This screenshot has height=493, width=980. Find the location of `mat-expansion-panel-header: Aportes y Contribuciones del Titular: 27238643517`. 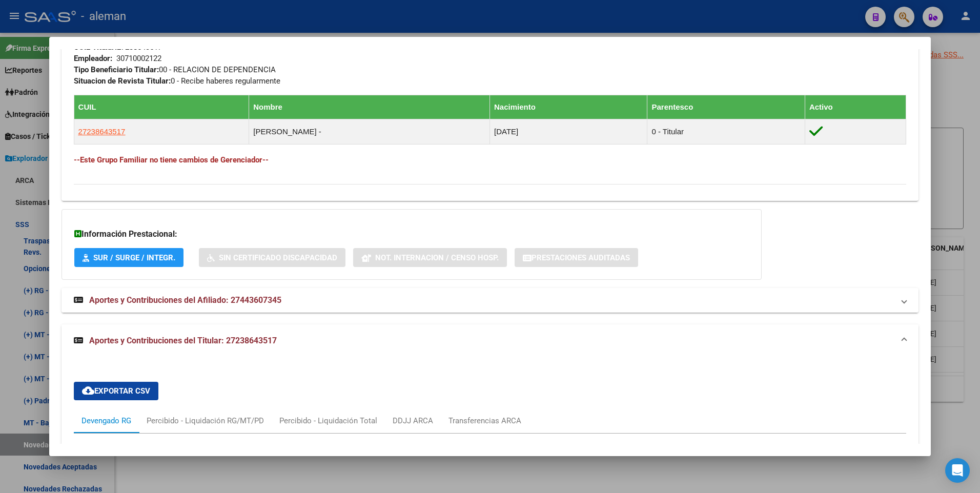

mat-expansion-panel-header: Aportes y Contribuciones del Titular: 27238643517 is located at coordinates (490, 341).